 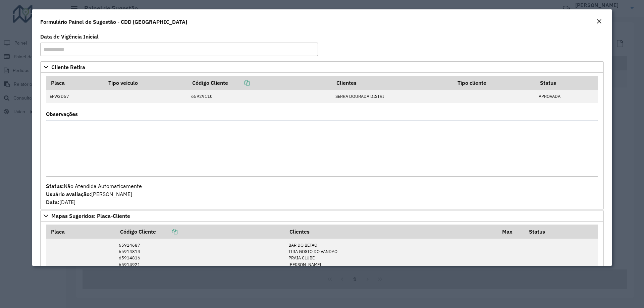 What do you see at coordinates (599, 22) in the screenshot?
I see `button: Close` at bounding box center [599, 22].